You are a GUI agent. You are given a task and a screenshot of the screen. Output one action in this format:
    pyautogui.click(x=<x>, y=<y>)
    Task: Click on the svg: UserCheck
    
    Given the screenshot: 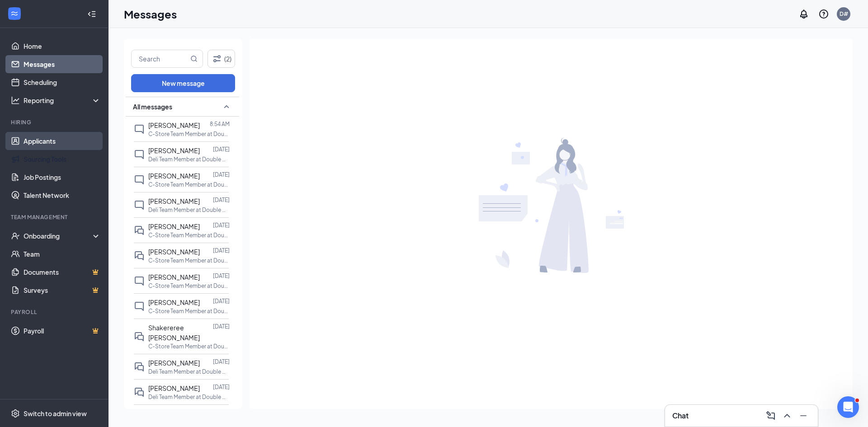 What is the action you would take?
    pyautogui.click(x=16, y=236)
    